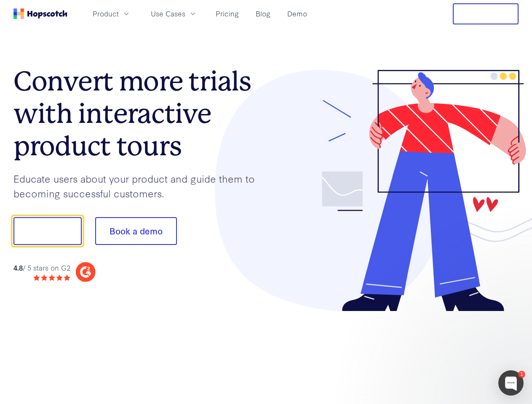 This screenshot has height=404, width=532. Describe the element at coordinates (136, 231) in the screenshot. I see `a: Book a demo` at that location.